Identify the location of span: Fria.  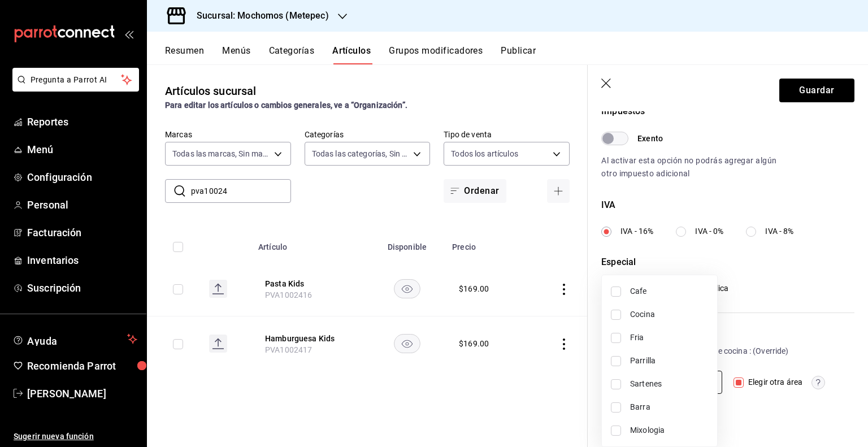
(669, 338).